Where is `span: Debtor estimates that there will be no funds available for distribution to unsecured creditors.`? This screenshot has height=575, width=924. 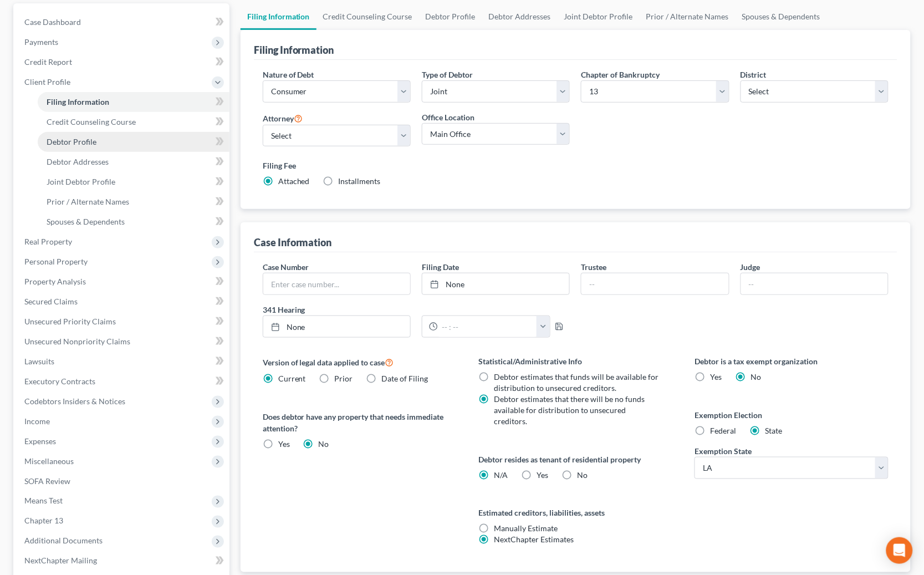 span: Debtor estimates that there will be no funds available for distribution to unsecured creditors. is located at coordinates (570, 410).